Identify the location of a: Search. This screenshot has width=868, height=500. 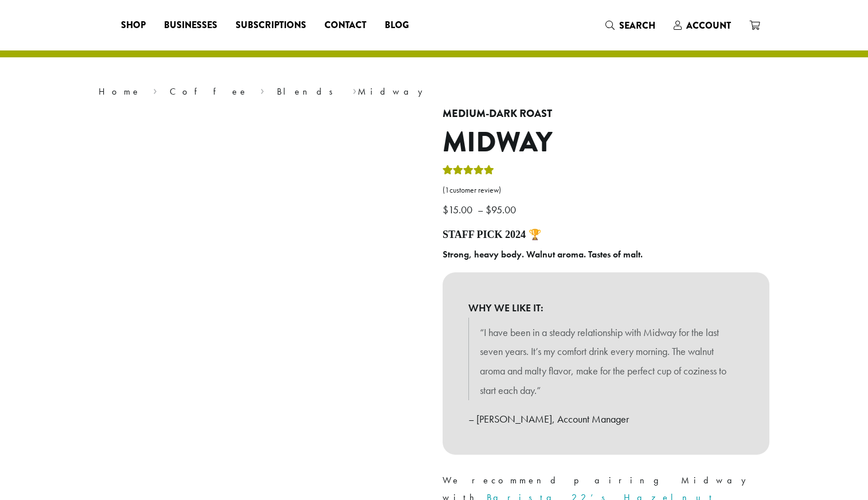
(630, 25).